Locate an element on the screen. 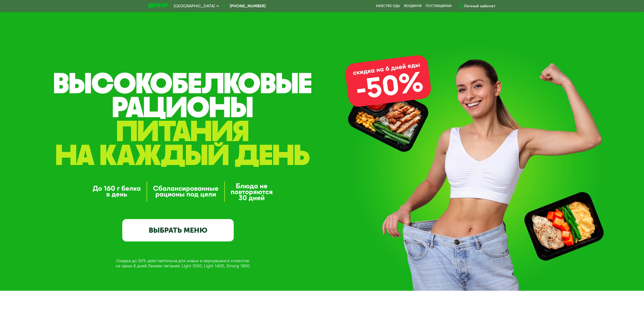 The image size is (644, 333). a: Вендинги is located at coordinates (413, 6).